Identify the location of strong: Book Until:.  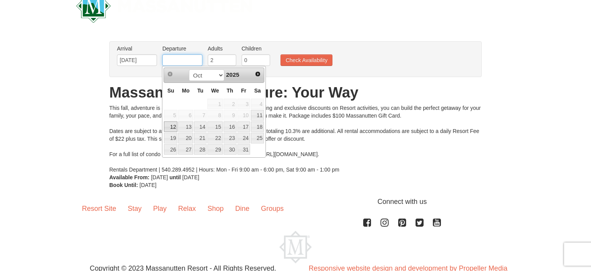
(124, 185).